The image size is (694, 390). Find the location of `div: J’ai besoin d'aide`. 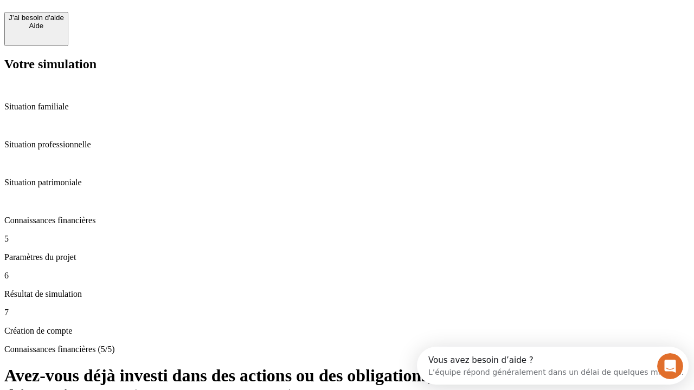

div: J’ai besoin d'aide is located at coordinates (36, 17).